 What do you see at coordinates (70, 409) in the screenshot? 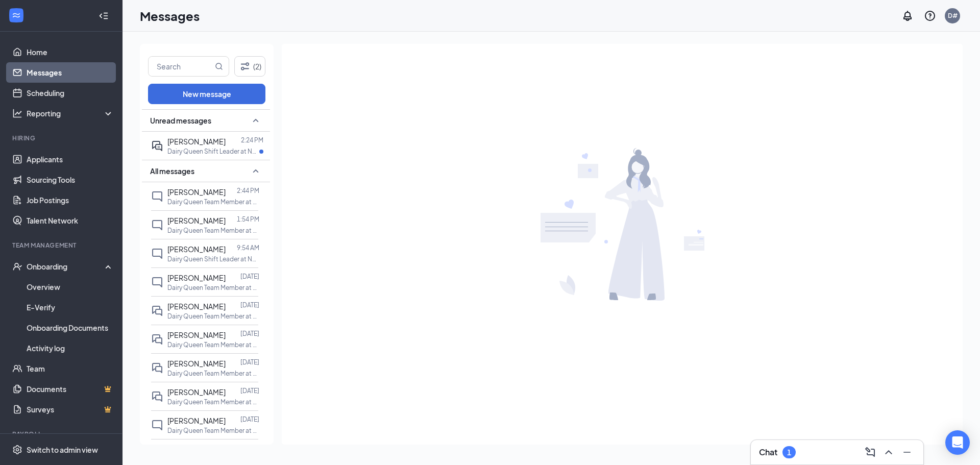
I see `a: SurveysCrown` at bounding box center [70, 409].